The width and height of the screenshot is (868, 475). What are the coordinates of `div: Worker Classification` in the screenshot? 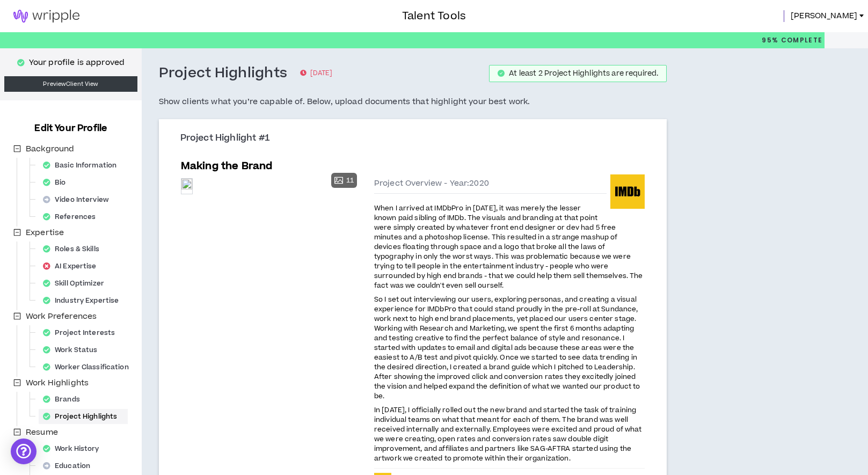 It's located at (89, 367).